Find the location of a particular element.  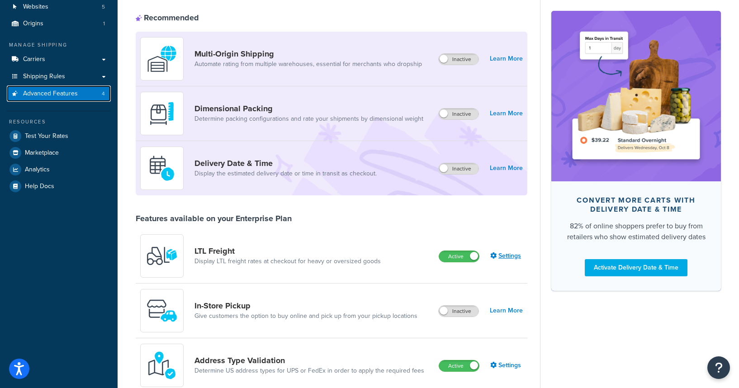

a: Determine packing configurations and rate your shipments by dimensional weight is located at coordinates (309, 119).